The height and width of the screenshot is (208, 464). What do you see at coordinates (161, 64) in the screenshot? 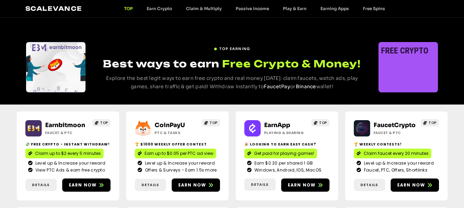
I see `span: Best ways to earn` at bounding box center [161, 64].